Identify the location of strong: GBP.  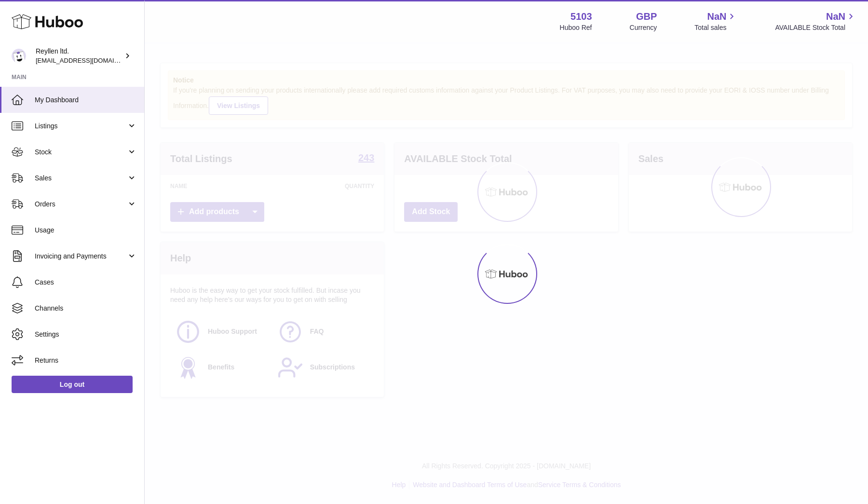
(646, 16).